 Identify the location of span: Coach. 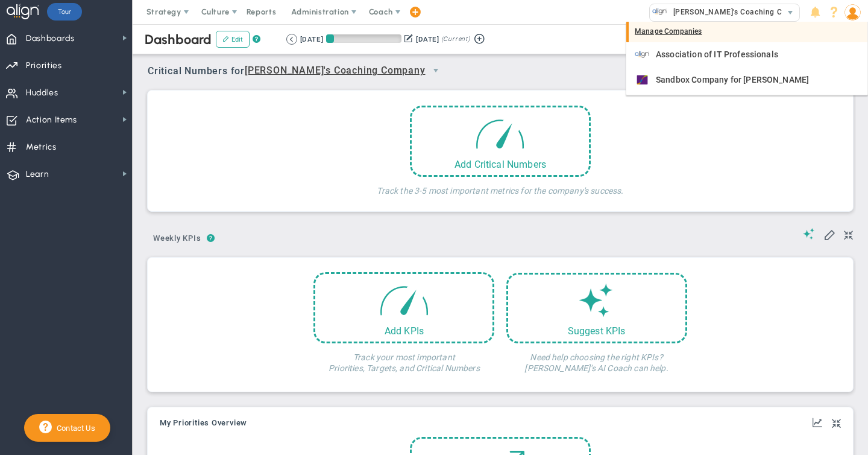
(381, 12).